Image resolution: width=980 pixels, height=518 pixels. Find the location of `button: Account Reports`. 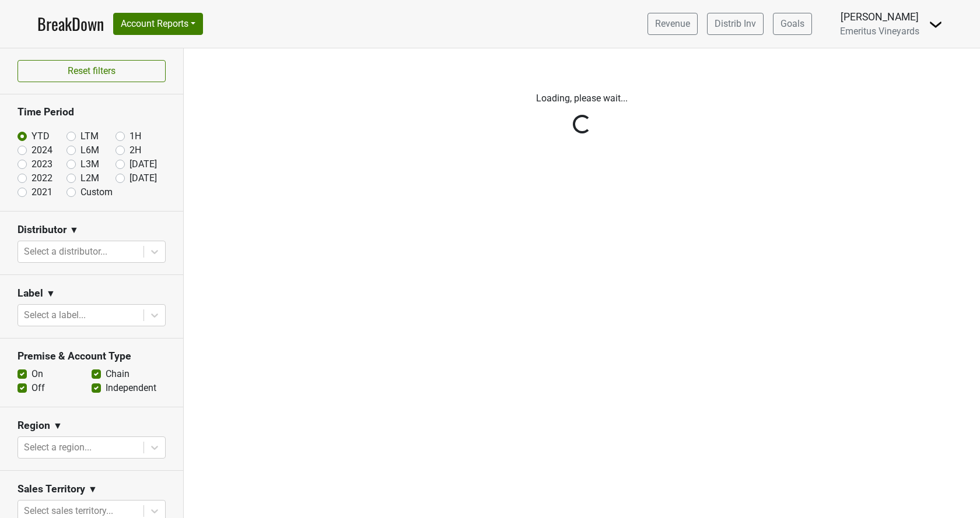

button: Account Reports is located at coordinates (158, 24).